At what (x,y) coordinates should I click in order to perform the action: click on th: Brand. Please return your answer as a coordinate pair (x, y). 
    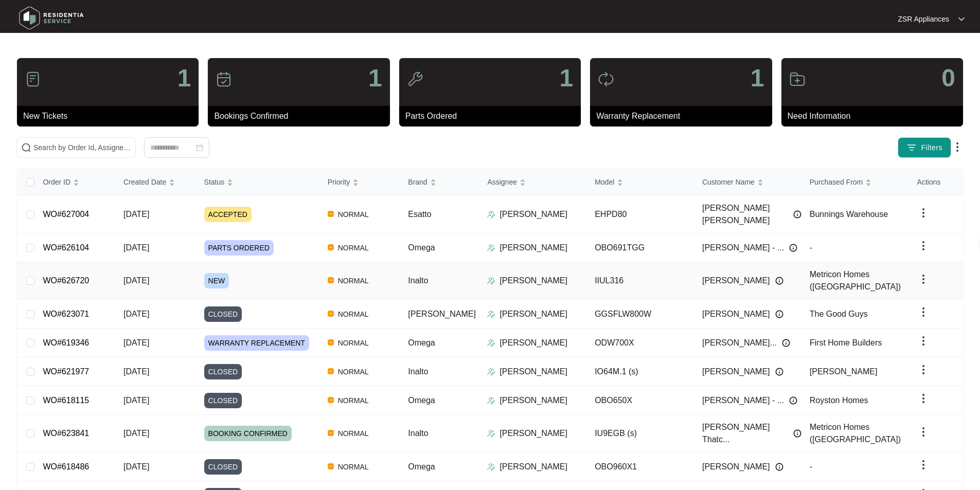
    Looking at the image, I should click on (439, 182).